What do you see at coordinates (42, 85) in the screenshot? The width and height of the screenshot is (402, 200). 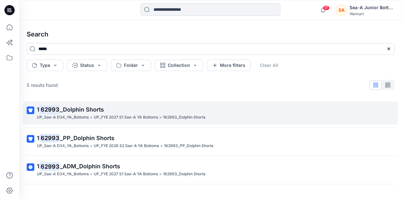 I see `p: 5 results found` at bounding box center [42, 85].